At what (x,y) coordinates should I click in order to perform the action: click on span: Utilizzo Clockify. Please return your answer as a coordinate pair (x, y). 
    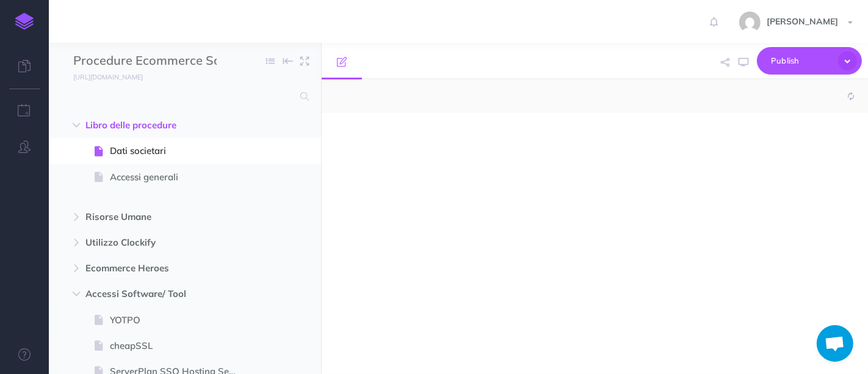
    Looking at the image, I should click on (159, 242).